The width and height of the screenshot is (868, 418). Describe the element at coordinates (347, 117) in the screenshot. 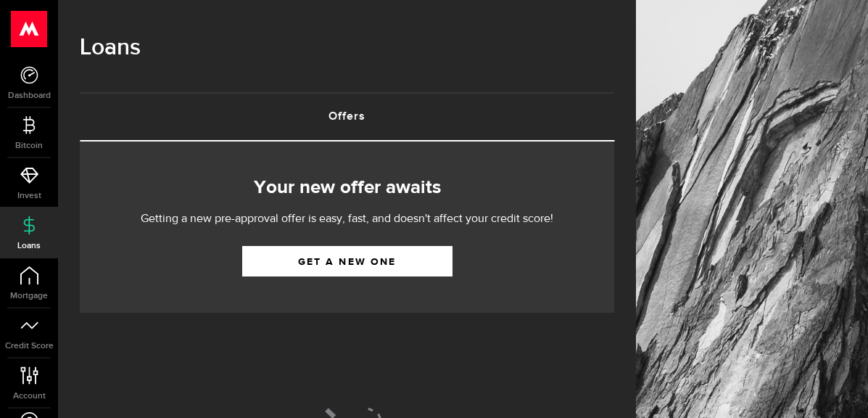

I see `ul: Tabs Navigation` at that location.